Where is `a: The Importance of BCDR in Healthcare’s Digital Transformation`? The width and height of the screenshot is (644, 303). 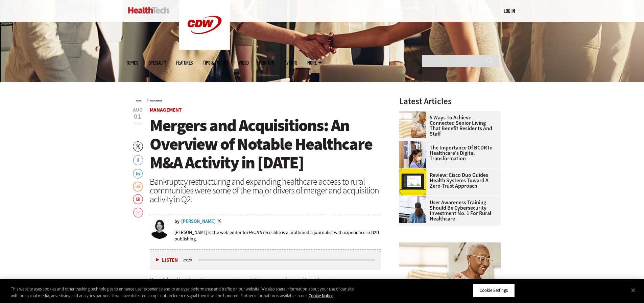
a: The Importance of BCDR in Healthcare’s Digital Transformation is located at coordinates (448, 153).